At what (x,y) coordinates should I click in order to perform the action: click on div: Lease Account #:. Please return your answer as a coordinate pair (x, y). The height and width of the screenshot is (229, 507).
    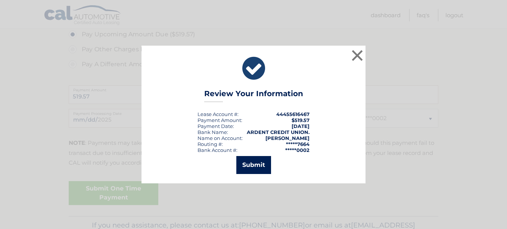
    Looking at the image, I should click on (218, 114).